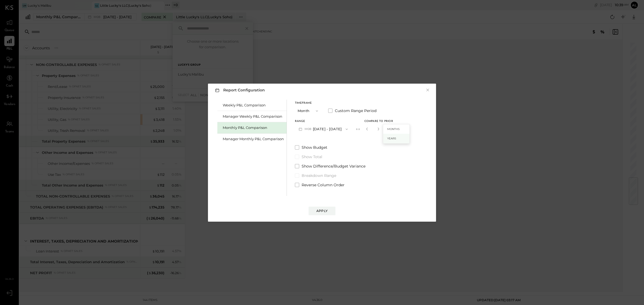 The width and height of the screenshot is (644, 305). Describe the element at coordinates (378, 122) in the screenshot. I see `span: Compare to Prior` at that location.